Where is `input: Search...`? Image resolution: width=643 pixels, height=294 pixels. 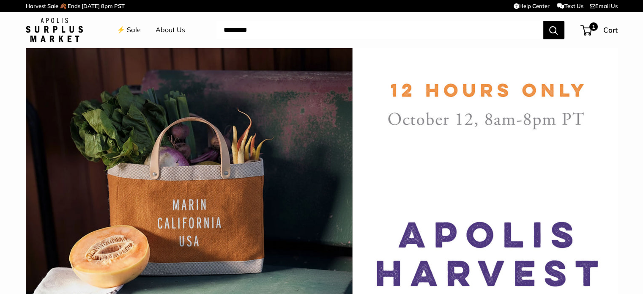
input: Search... is located at coordinates (380, 30).